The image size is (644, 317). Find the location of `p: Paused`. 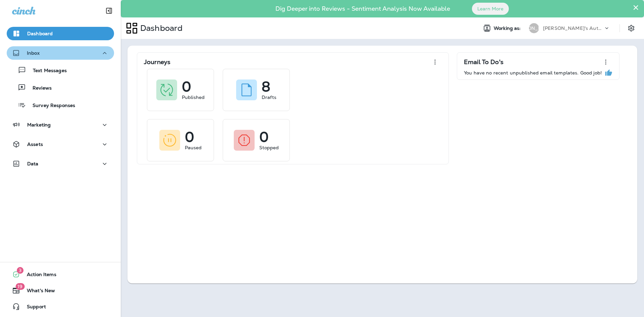

p: Paused is located at coordinates (193, 148).